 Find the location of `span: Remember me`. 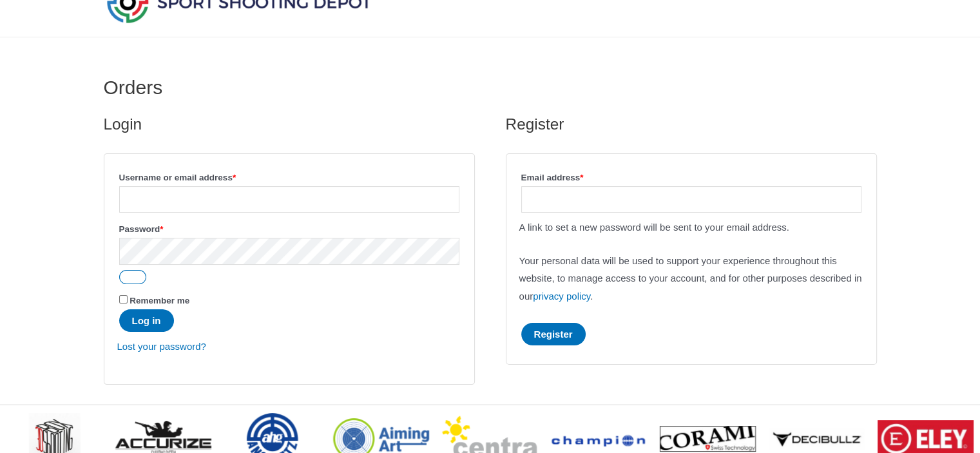

span: Remember me is located at coordinates (159, 300).